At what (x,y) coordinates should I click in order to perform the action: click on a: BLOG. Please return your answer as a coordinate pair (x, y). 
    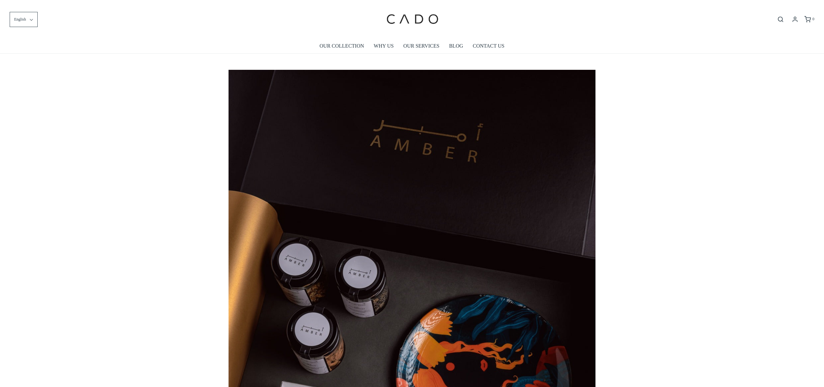
    Looking at the image, I should click on (456, 46).